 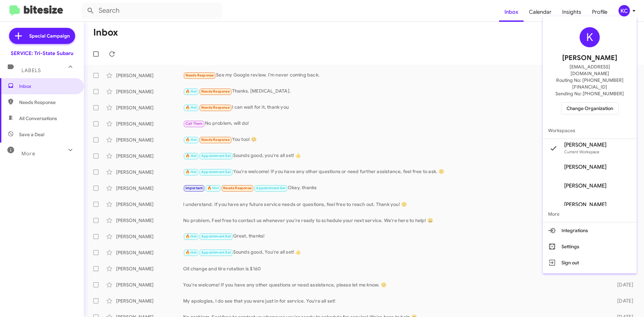 What do you see at coordinates (590, 108) in the screenshot?
I see `button: Change Organization` at bounding box center [590, 108].